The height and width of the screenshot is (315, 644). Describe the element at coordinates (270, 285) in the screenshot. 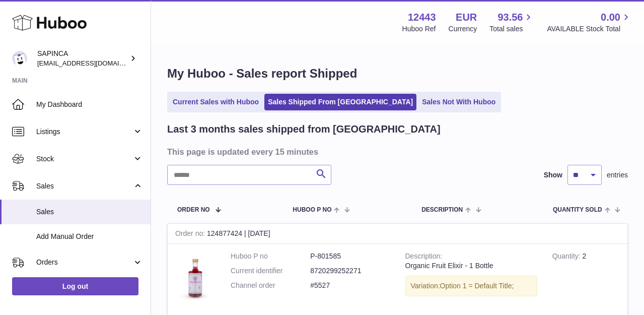

I see `dt: Channel order` at that location.